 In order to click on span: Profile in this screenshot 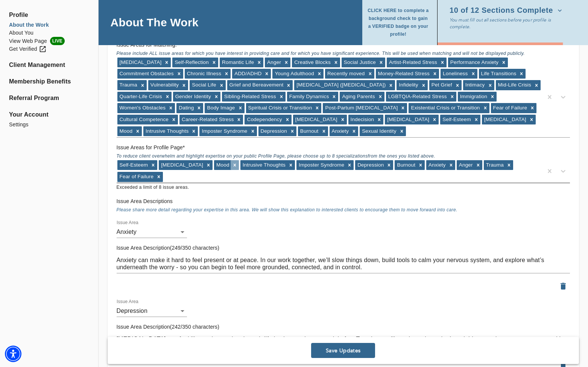, I will do `click(49, 15)`.